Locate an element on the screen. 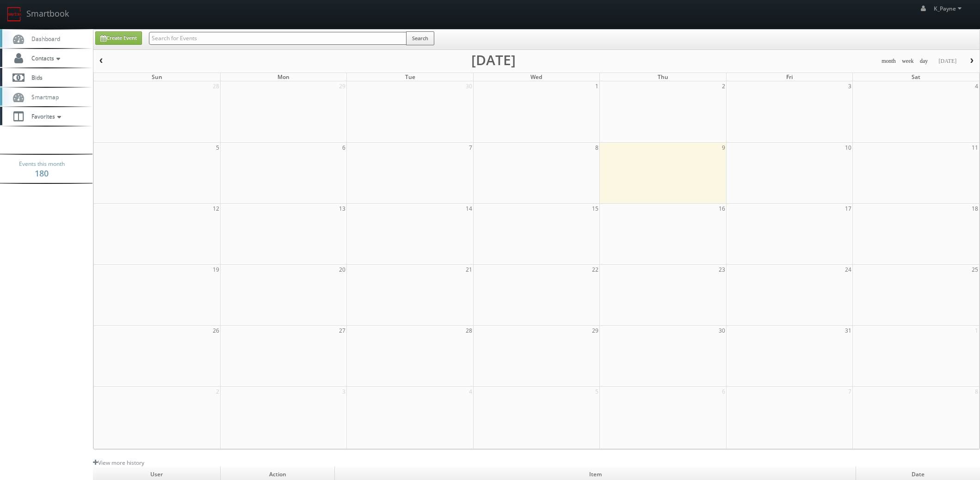  span: 11 is located at coordinates (975, 147).